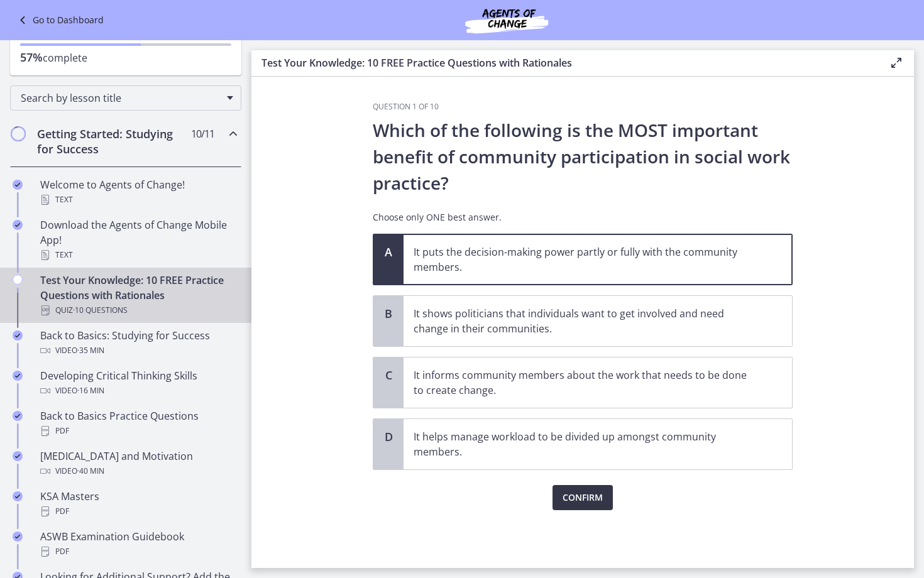  What do you see at coordinates (126, 57) in the screenshot?
I see `p: complete` at bounding box center [126, 57].